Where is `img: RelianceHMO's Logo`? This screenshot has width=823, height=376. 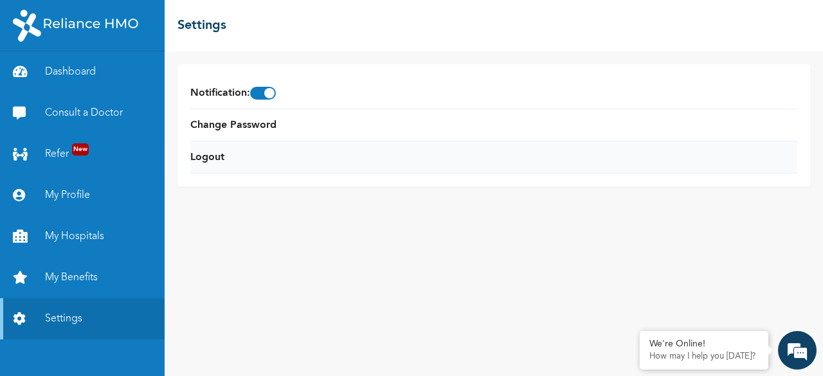
img: RelianceHMO's Logo is located at coordinates (75, 26).